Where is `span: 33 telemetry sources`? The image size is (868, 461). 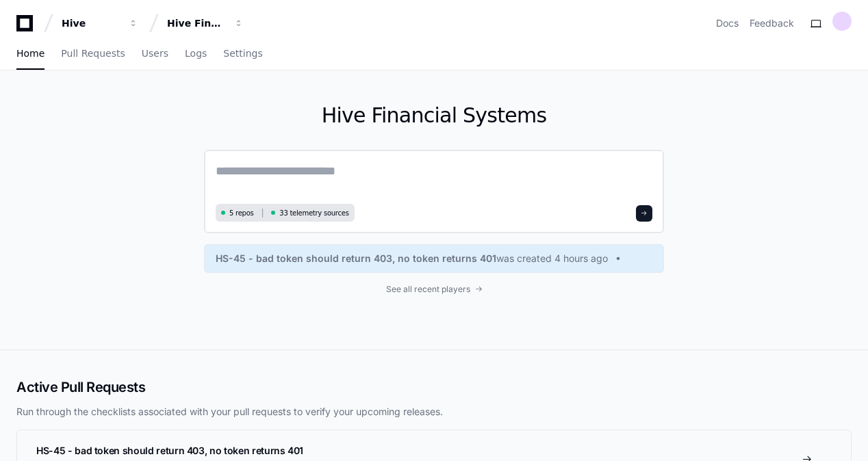
span: 33 telemetry sources is located at coordinates (313, 213).